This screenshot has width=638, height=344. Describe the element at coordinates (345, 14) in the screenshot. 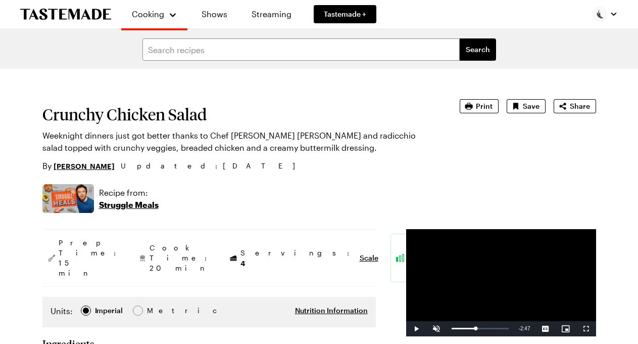

I see `span: Tastemade +` at that location.